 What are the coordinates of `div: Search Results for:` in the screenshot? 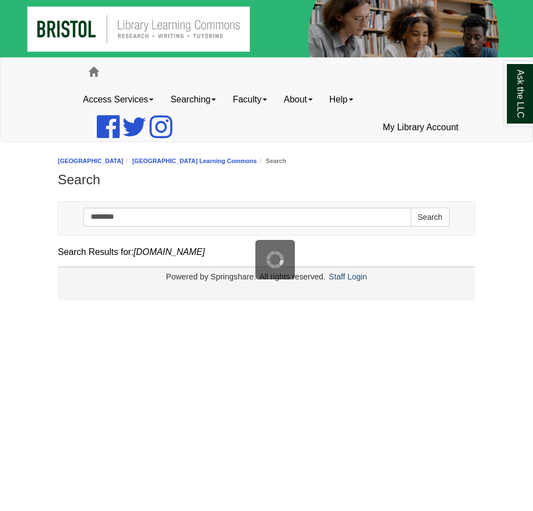 It's located at (266, 252).